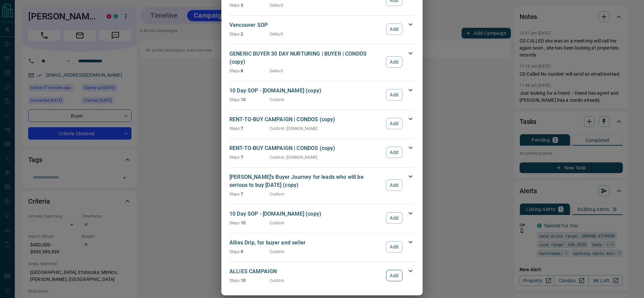  I want to click on p: Vancouver SOP, so click(306, 25).